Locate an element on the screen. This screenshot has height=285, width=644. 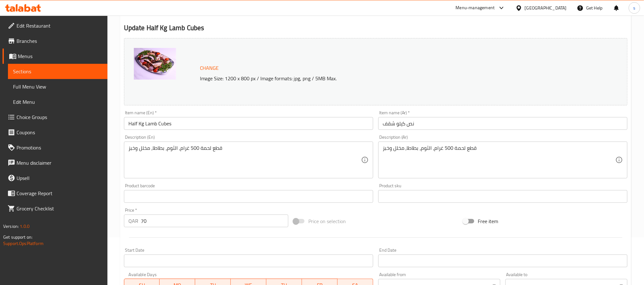
input: Enter name En is located at coordinates (248, 124).